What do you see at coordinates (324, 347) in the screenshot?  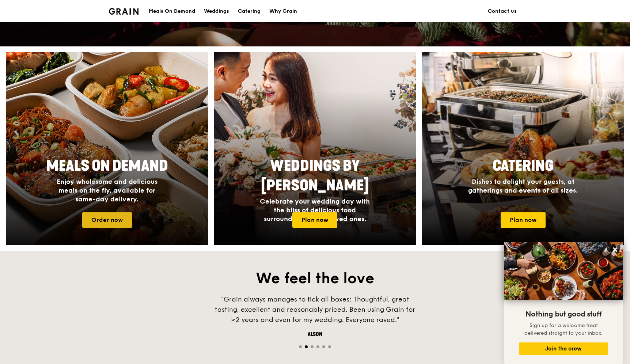 I see `span: Go to slide 5` at bounding box center [324, 347].